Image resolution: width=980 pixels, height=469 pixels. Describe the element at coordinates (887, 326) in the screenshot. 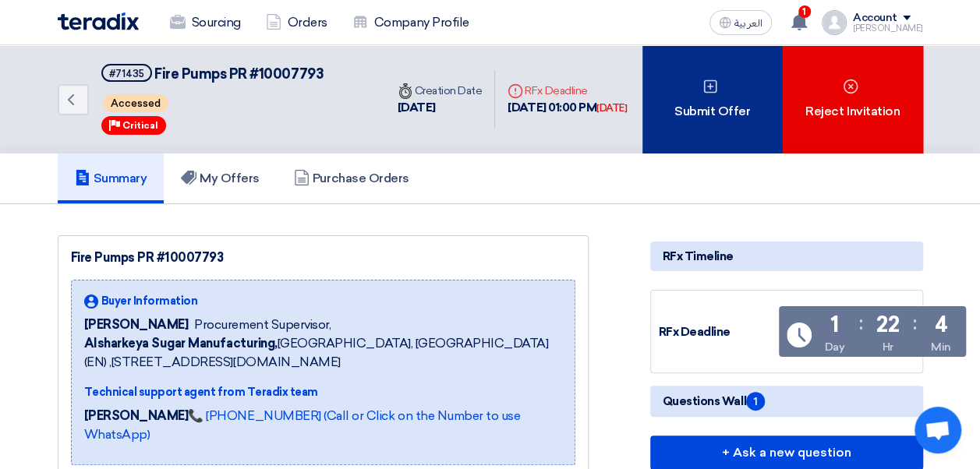

I see `div: 22` at that location.